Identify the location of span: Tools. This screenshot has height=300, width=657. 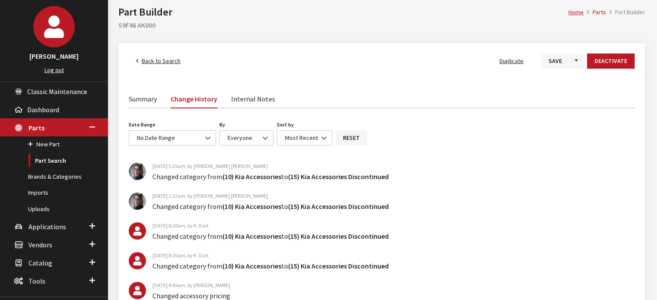
(37, 281).